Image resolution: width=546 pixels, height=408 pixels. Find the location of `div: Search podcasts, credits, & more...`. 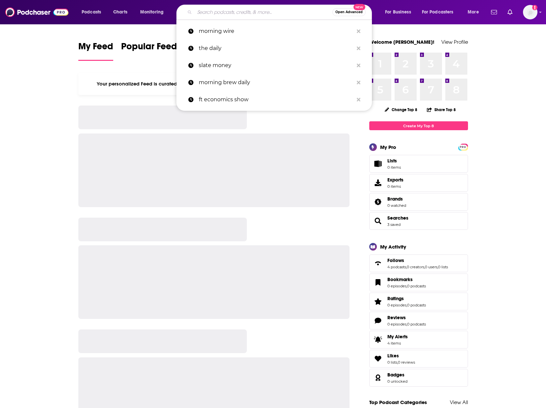

div: Search podcasts, credits, & more... is located at coordinates (280, 12).